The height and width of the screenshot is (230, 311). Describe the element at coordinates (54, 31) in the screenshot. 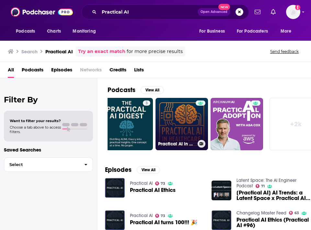

I see `span: Charts` at that location.